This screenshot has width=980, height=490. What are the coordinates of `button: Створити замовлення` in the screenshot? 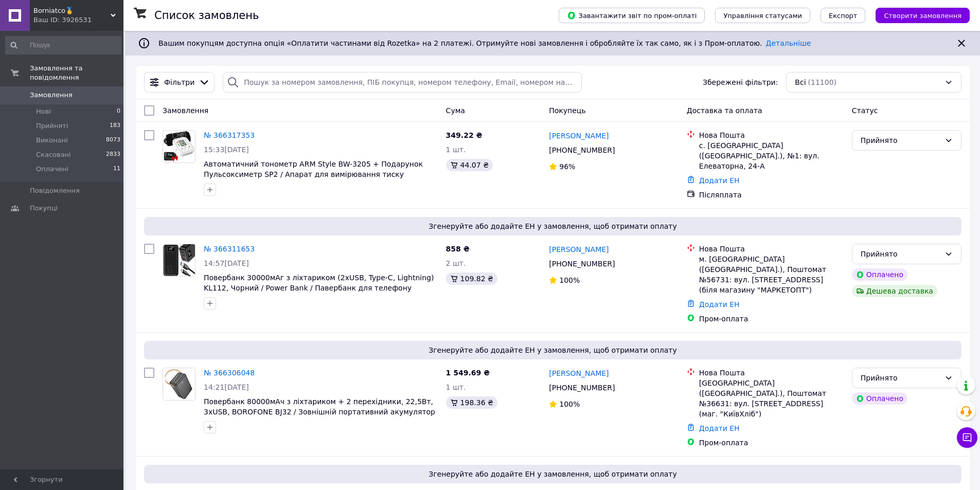 It's located at (922, 15).